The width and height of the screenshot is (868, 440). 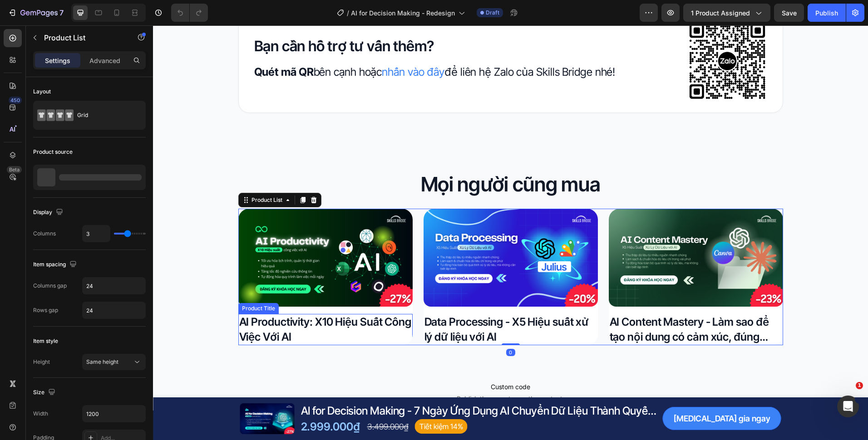 What do you see at coordinates (326, 385) in the screenshot?
I see `h1: AI for Decision Making - 7 Ngày Ứng Dụng AI Chuyển Dữ Liệu Thành Quyết Định Chiến Lược (New)` at bounding box center [326, 385].